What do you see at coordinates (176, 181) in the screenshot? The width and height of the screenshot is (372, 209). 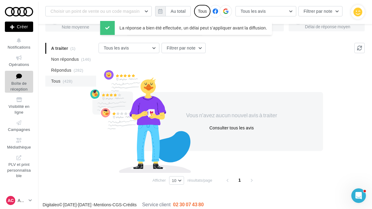 I see `button: 10` at bounding box center [176, 181].